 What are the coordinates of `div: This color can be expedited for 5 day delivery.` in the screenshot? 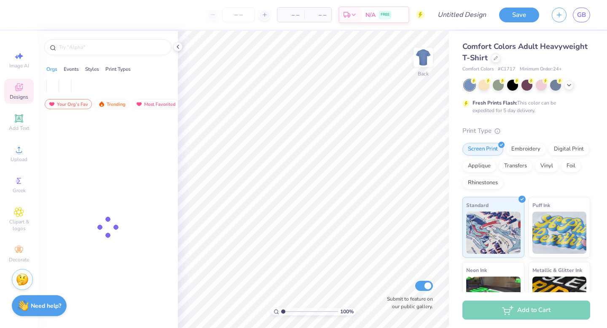 It's located at (524, 107).